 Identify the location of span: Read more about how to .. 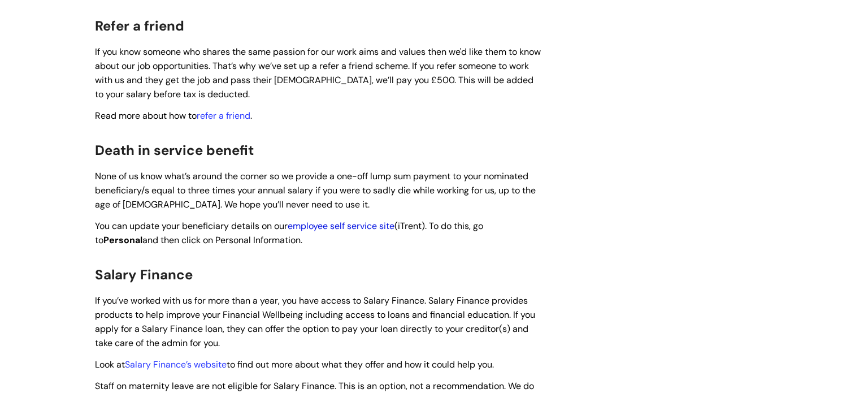
(173, 116).